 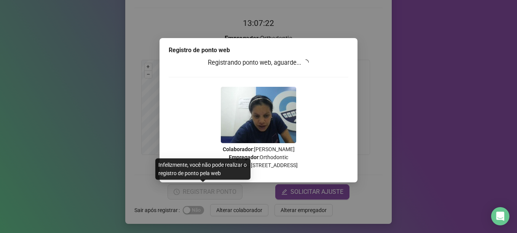 I want to click on div: Registro de ponto web, so click(x=259, y=50).